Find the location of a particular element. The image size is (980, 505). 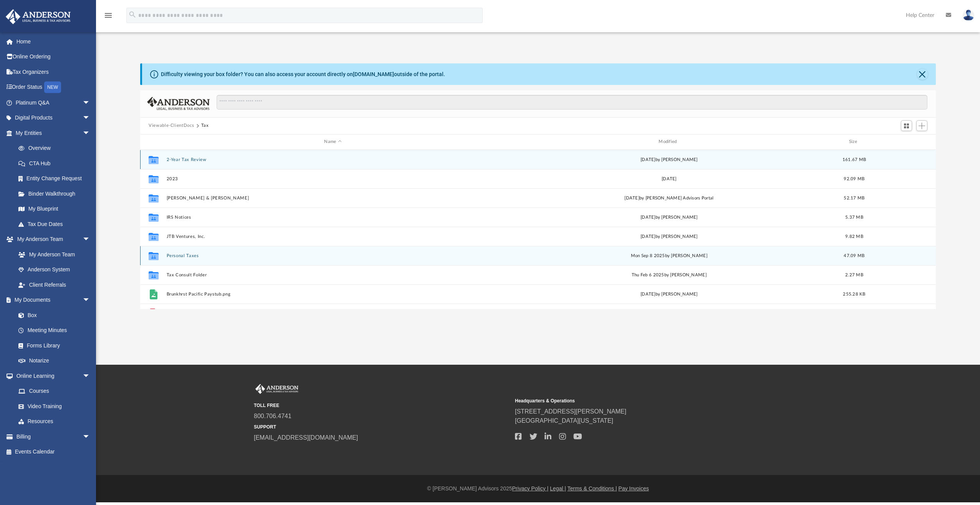

a: My Anderson Team is located at coordinates (52, 254).